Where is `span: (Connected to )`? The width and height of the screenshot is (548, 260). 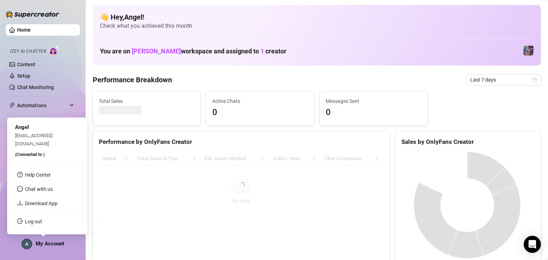 span: (Connected to ) is located at coordinates (30, 155).